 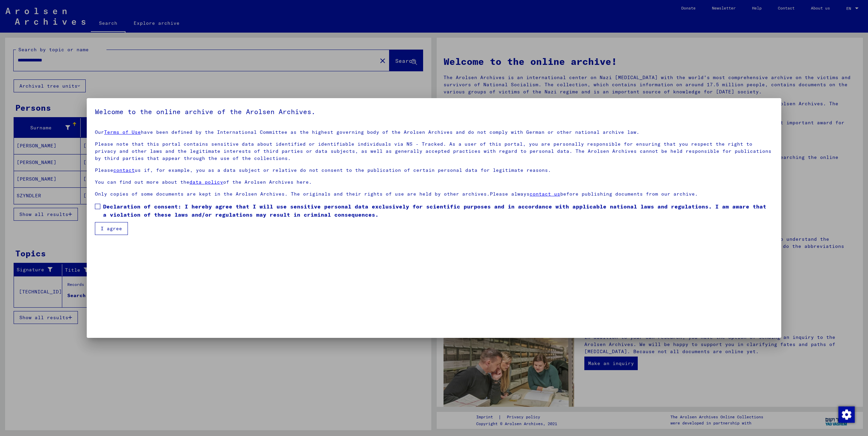 What do you see at coordinates (434, 112) in the screenshot?
I see `h5: Welcome to the online archive of the Arolsen Archives.` at bounding box center [434, 112].